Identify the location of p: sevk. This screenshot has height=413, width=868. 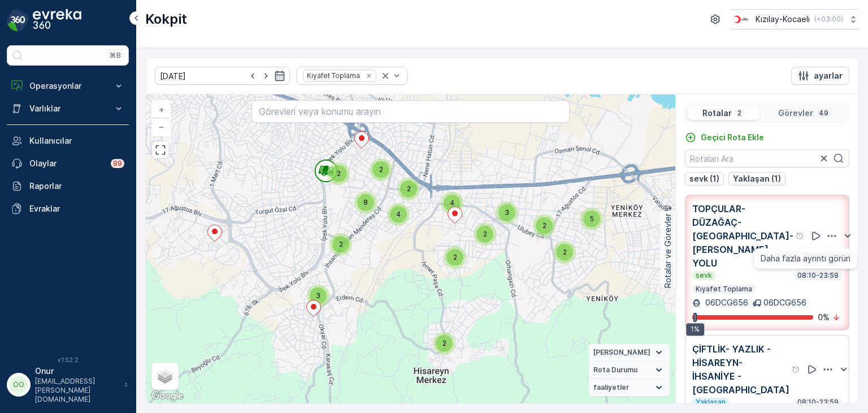
(704, 275).